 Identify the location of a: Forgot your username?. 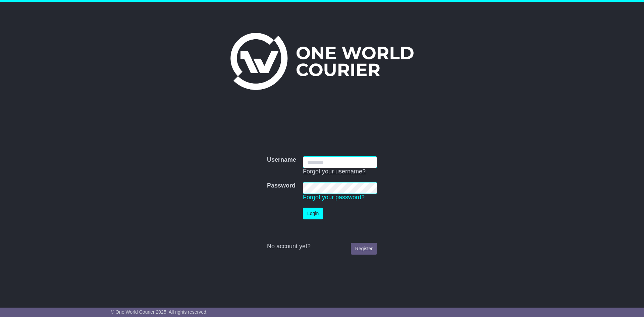
(334, 171).